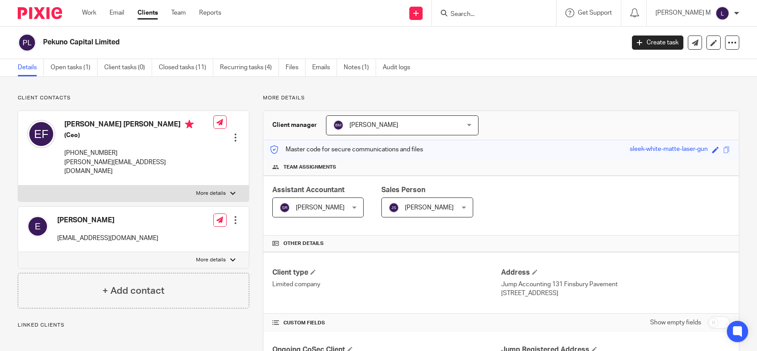 The width and height of the screenshot is (757, 351). I want to click on h5: (Ceo), so click(139, 135).